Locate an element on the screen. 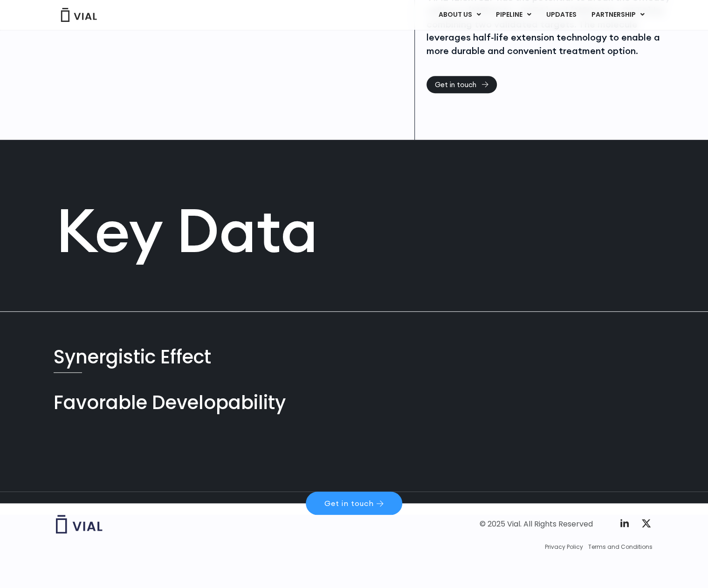 The width and height of the screenshot is (708, 588). a: ABOUT USMenu Toggle is located at coordinates (459, 15).